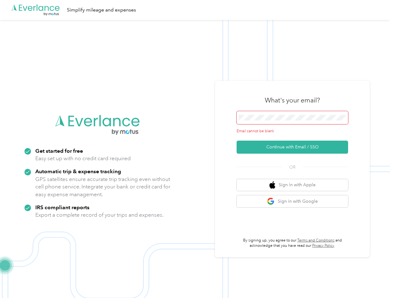  I want to click on a: Terms and Conditions, so click(316, 240).